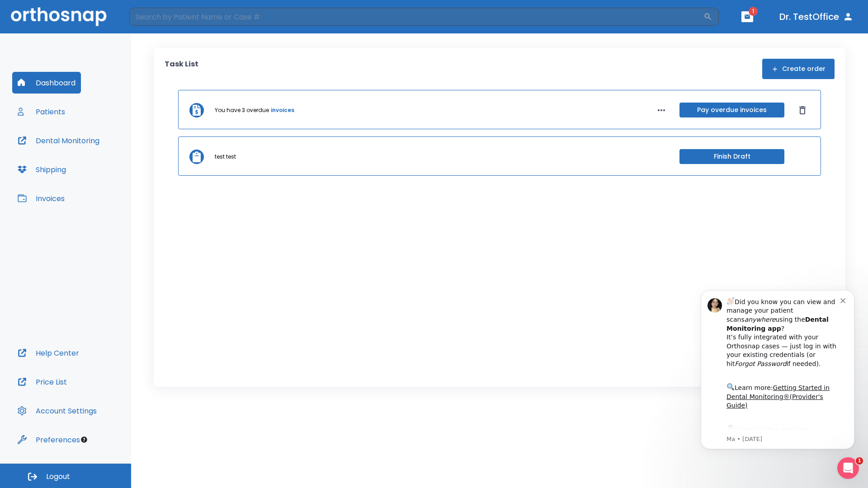 The width and height of the screenshot is (868, 488). I want to click on button: Account Settings, so click(57, 411).